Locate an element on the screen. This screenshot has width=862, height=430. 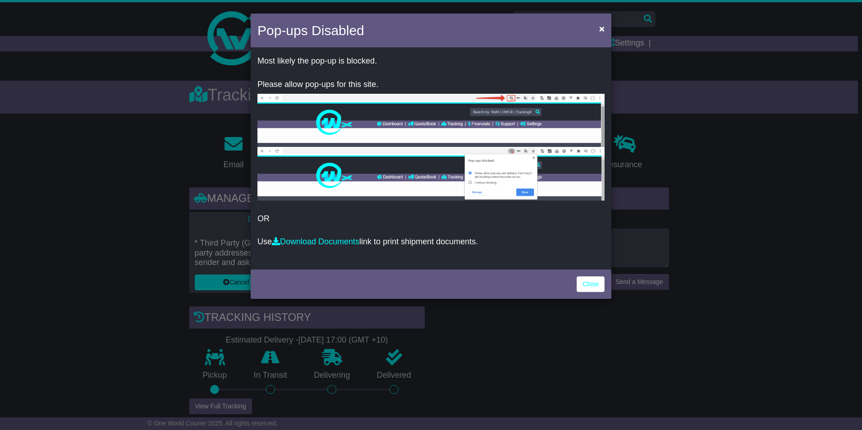
h4: Pop-ups Disabled is located at coordinates (310, 30).